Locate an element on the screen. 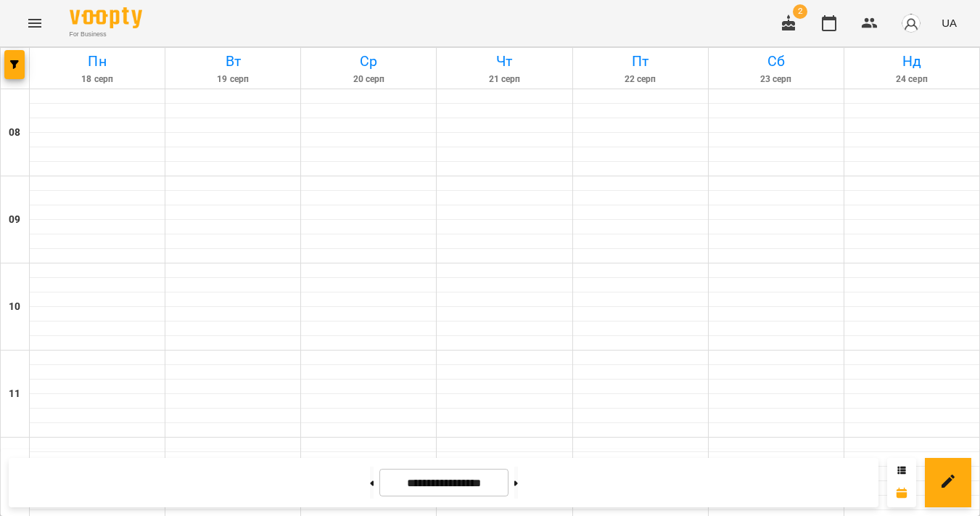 This screenshot has width=980, height=516. img: avatar_s.png is located at coordinates (912, 23).